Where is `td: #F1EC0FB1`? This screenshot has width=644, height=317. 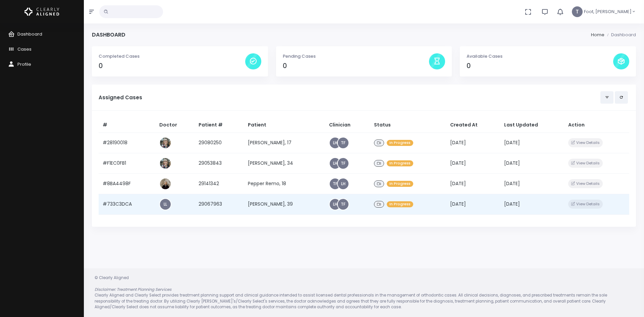 td: #F1EC0FB1 is located at coordinates (127, 163).